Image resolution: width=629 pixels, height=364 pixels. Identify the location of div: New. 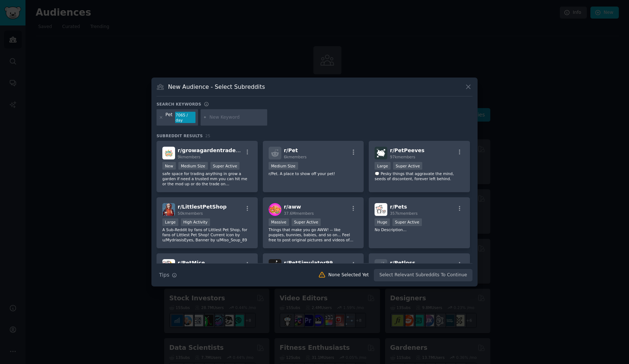
(169, 165).